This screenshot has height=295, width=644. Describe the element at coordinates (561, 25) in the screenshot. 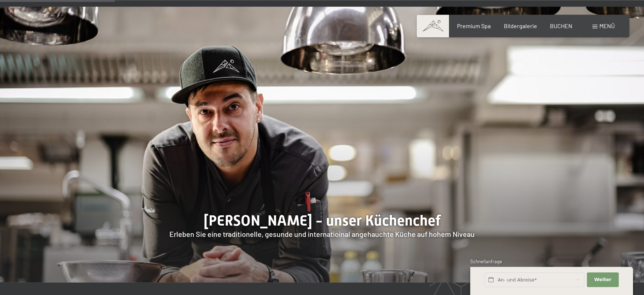

I see `span: BUCHEN` at that location.